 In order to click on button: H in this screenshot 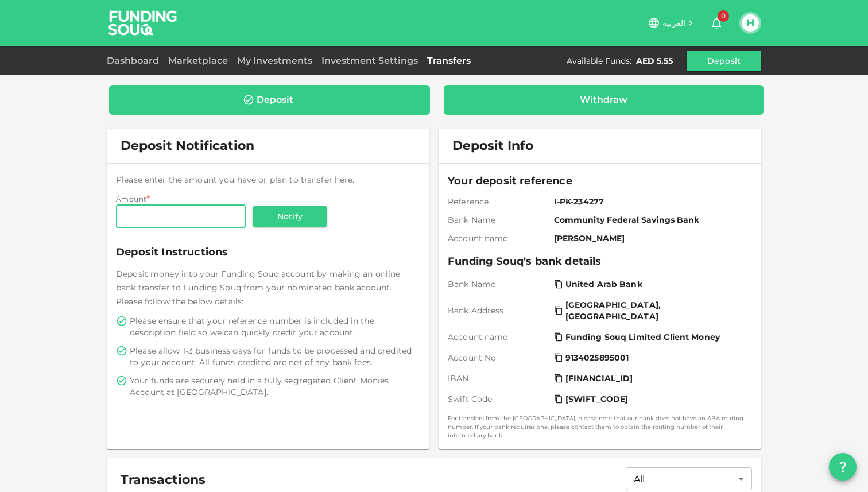, I will do `click(750, 23)`.